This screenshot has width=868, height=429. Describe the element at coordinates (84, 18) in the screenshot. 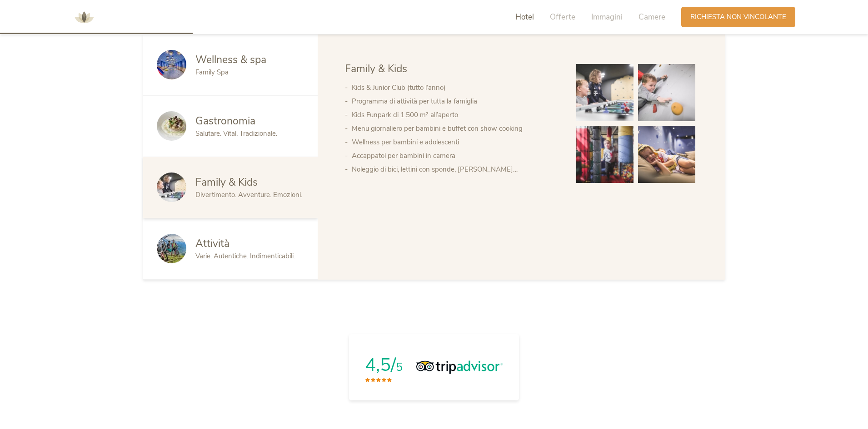

I see `img: AMONTI & LUNARIS Wellnessresort` at that location.